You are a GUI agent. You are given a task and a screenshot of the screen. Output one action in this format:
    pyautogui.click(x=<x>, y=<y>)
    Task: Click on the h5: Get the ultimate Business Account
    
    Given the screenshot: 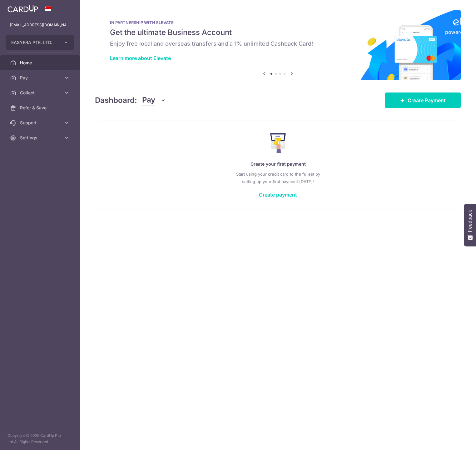 What is the action you would take?
    pyautogui.click(x=278, y=33)
    